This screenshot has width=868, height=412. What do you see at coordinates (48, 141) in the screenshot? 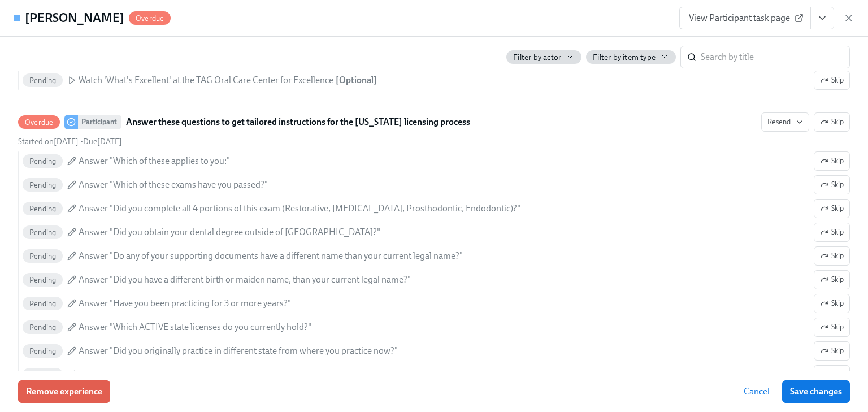
I see `span: Monday, August 11th 2025, 9:01 pm` at bounding box center [48, 141].